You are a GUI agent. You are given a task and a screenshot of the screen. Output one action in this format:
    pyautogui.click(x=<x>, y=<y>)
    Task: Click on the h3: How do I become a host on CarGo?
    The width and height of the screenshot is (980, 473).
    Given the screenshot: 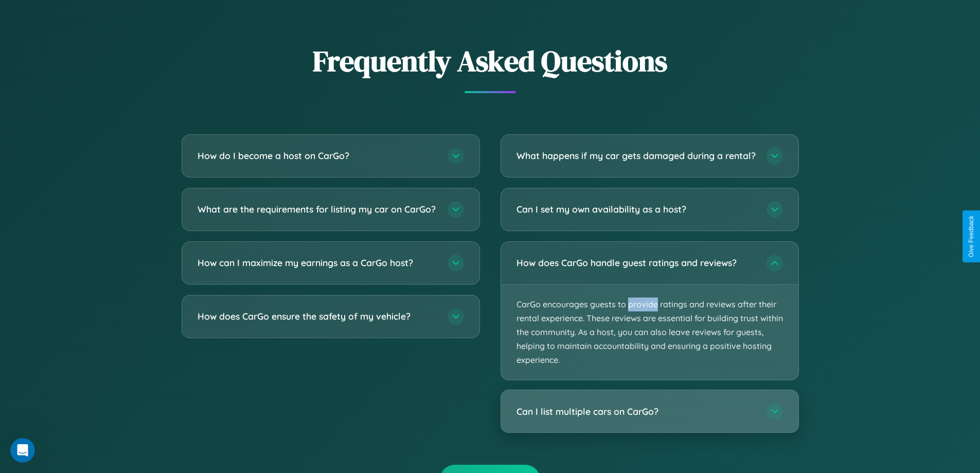 What is the action you would take?
    pyautogui.click(x=317, y=156)
    